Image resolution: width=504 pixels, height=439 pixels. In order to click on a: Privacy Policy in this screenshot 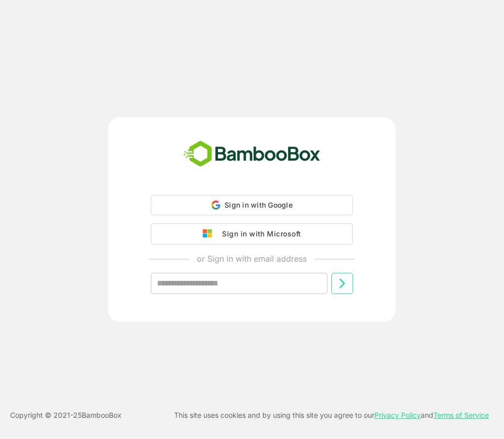, I will do `click(398, 414)`.